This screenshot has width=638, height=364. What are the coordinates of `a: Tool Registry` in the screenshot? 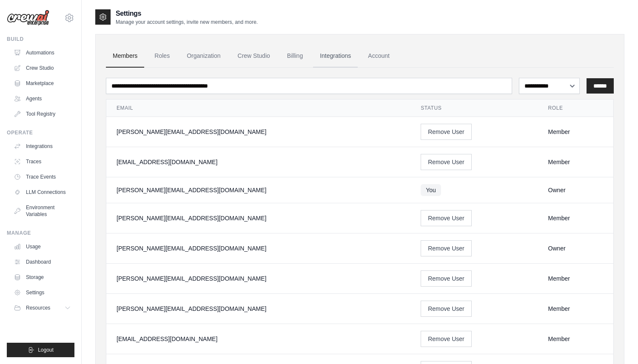 It's located at (42, 114).